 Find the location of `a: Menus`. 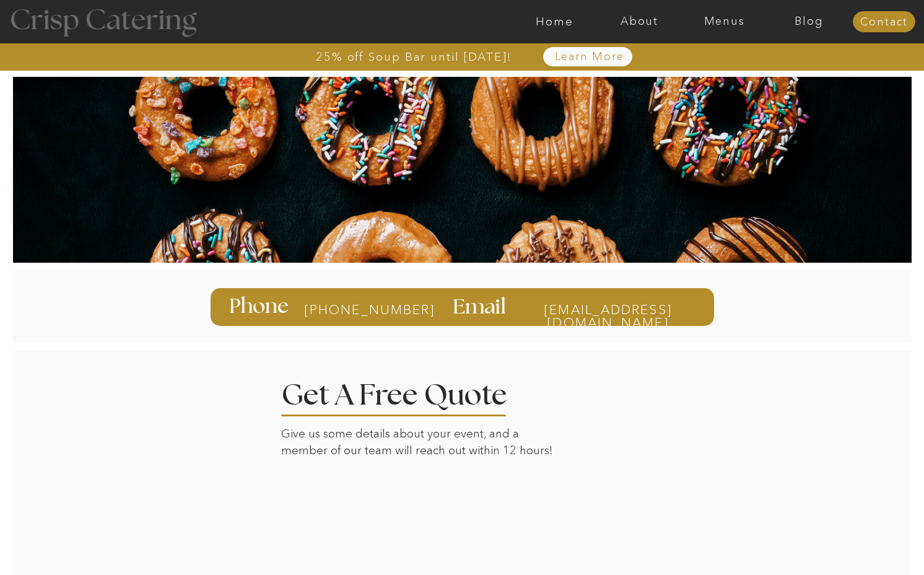

a: Menus is located at coordinates (724, 22).